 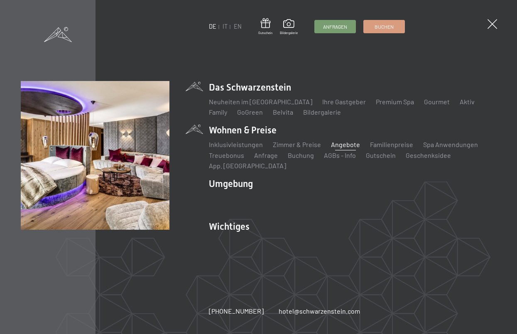 I want to click on a: Family, so click(x=218, y=112).